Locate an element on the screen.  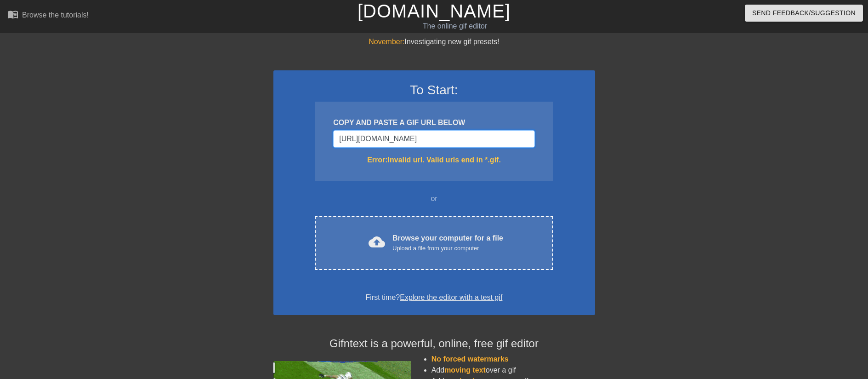
span: cloud_upload is located at coordinates (376, 242).